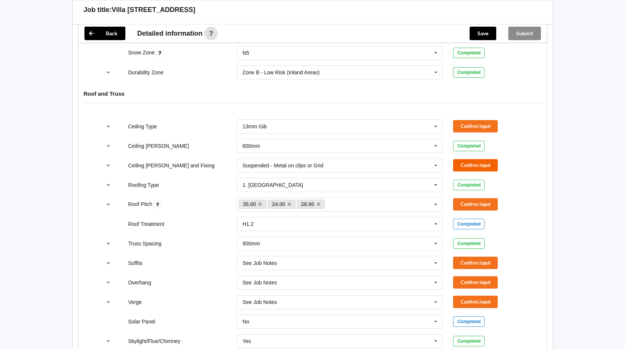 The image size is (625, 349). Describe the element at coordinates (142, 126) in the screenshot. I see `label: Ceiling Type` at that location.